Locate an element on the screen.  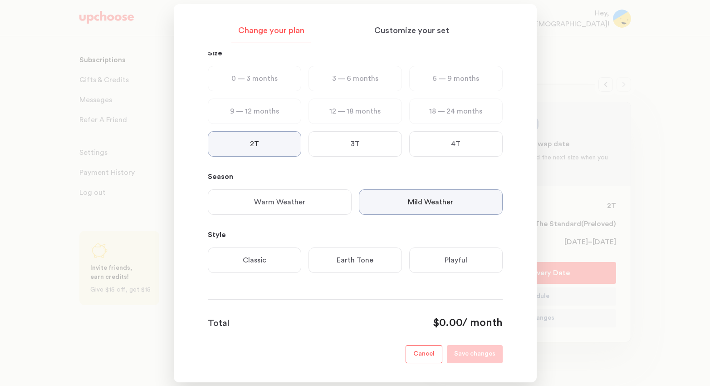
span: $0.00 is located at coordinates (447, 322).